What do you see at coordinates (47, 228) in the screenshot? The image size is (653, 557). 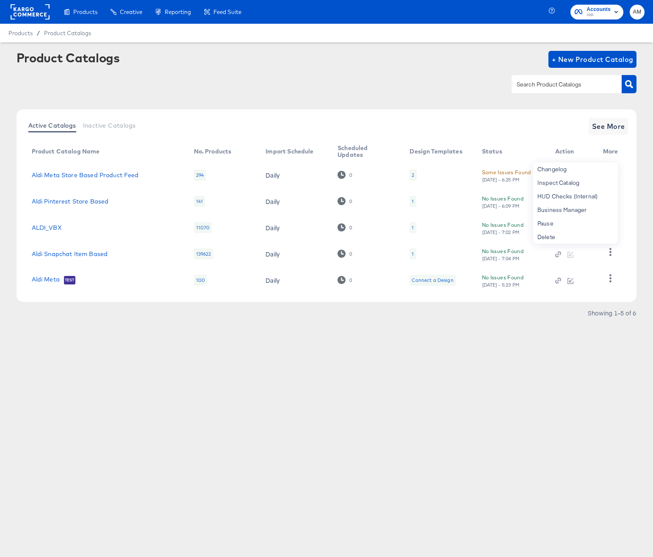 I see `a: ALDI_VBX` at bounding box center [47, 228].